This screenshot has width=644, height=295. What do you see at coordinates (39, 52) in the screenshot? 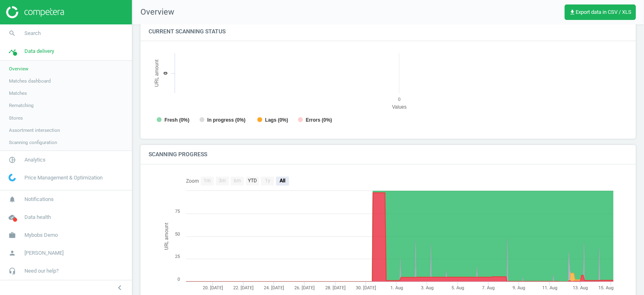
I see `span: Data delivery` at bounding box center [39, 52].